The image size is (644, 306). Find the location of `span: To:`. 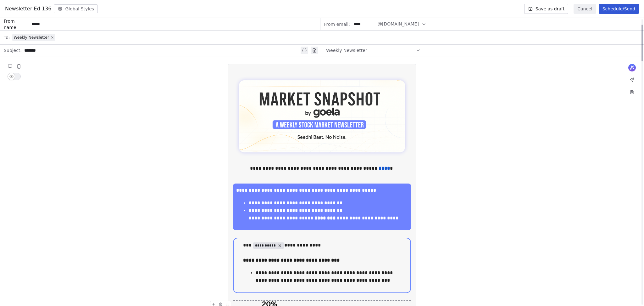

span: To: is located at coordinates (6, 37).